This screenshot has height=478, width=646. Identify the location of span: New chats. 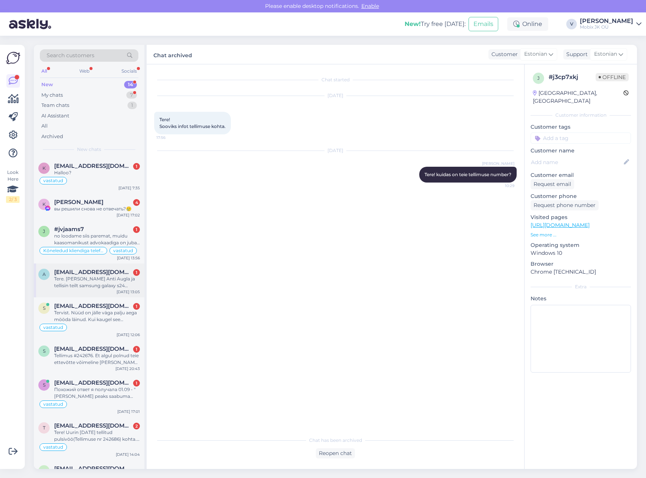
(89, 149).